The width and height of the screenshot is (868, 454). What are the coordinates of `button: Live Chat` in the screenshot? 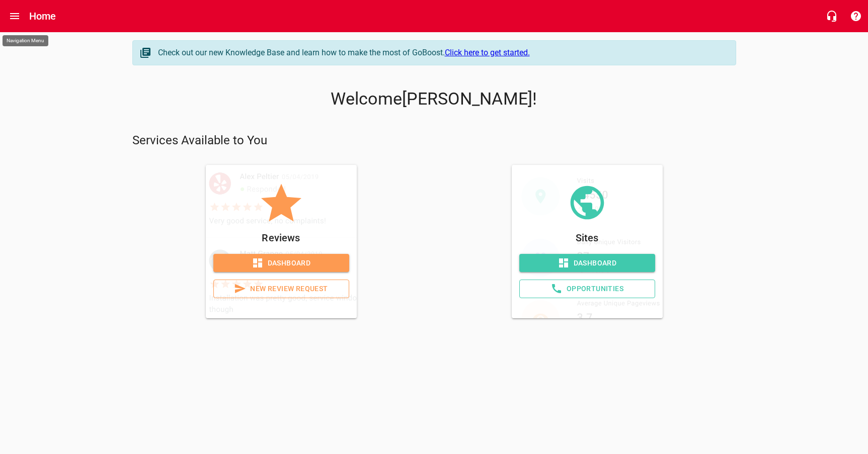 It's located at (832, 16).